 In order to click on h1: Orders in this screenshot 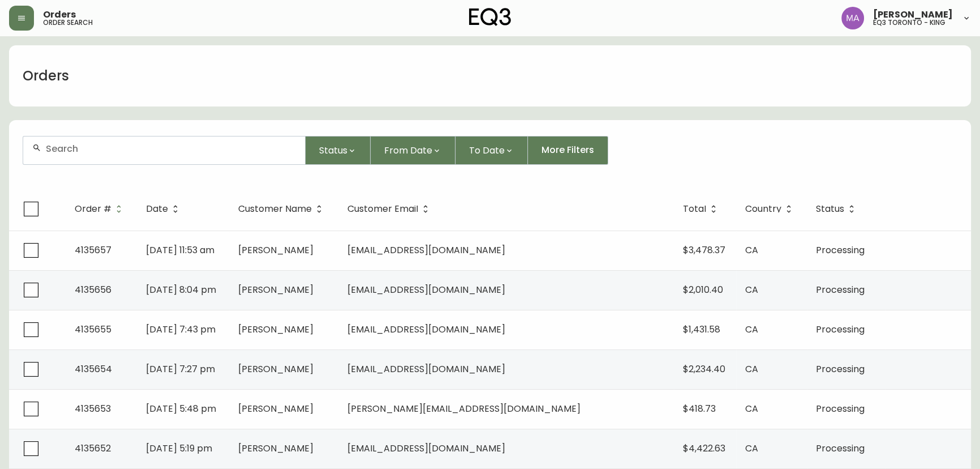, I will do `click(46, 76)`.